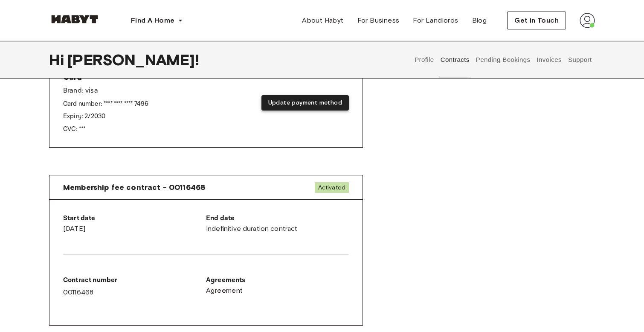 The image size is (644, 332). What do you see at coordinates (135, 218) in the screenshot?
I see `p: Start date` at bounding box center [135, 218].